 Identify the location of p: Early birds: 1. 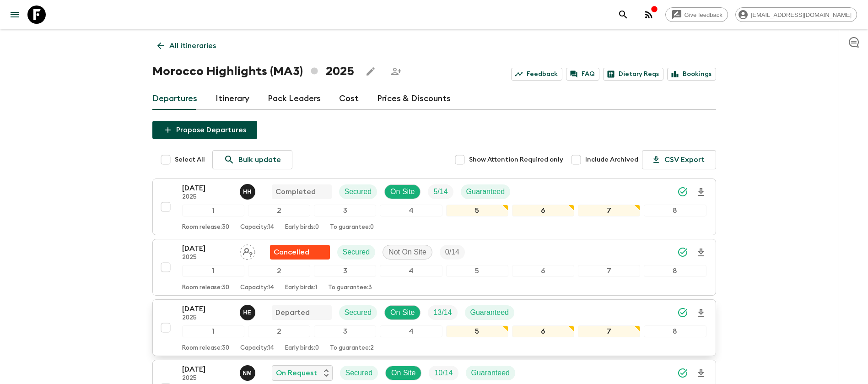
(301, 288).